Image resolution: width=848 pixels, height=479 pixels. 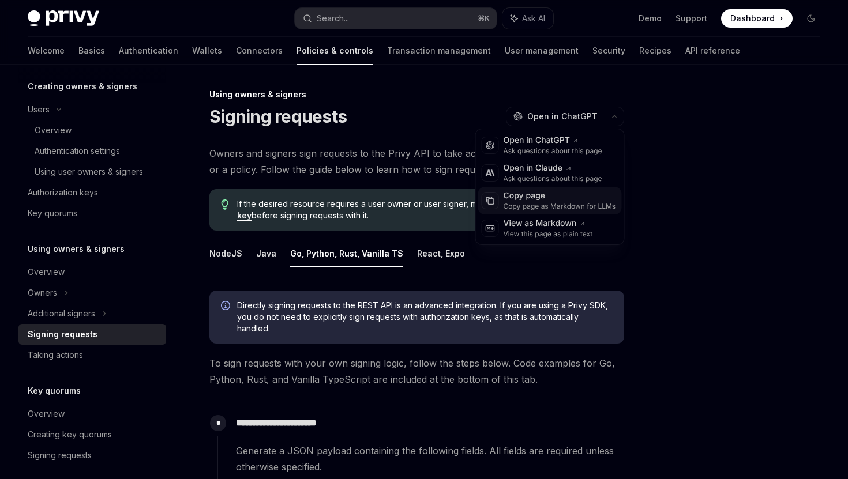 I want to click on span: Owners and signers sign requests to the Privy API to take actions on a resource, like a wallet or..., so click(x=416, y=161).